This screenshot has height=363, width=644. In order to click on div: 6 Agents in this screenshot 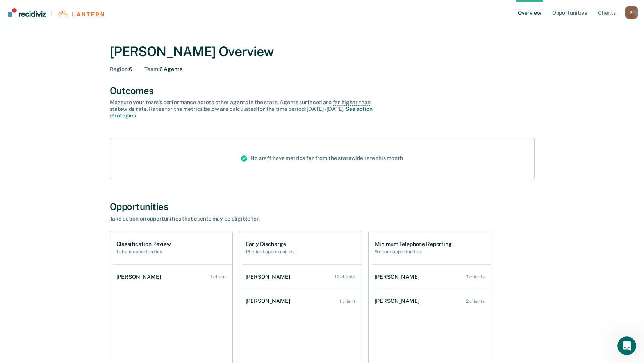, I will do `click(163, 69)`.